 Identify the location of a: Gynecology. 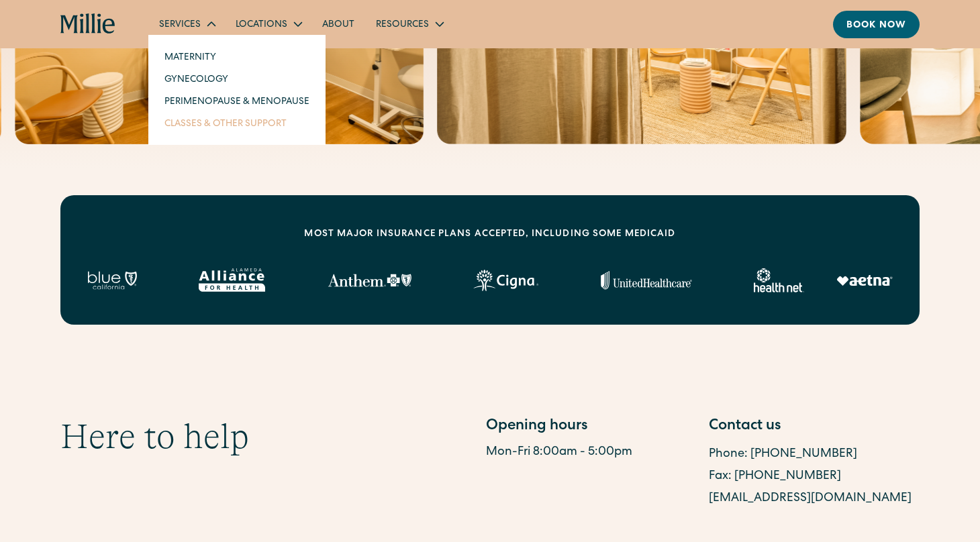
(237, 79).